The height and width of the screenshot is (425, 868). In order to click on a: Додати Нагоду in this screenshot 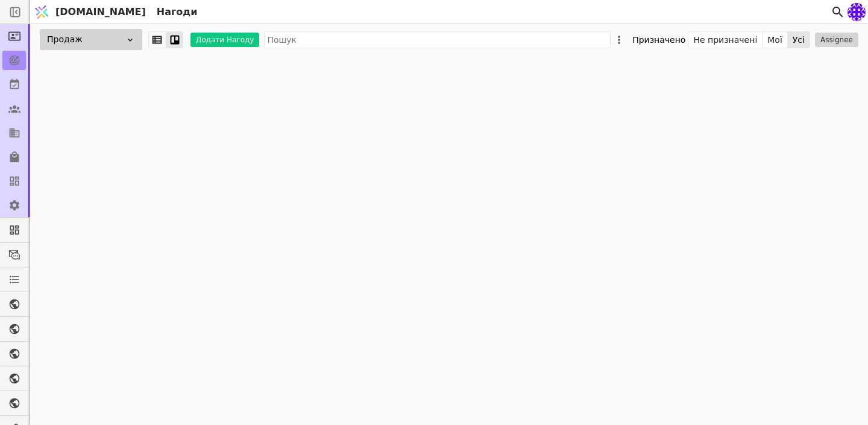, I will do `click(221, 40)`.